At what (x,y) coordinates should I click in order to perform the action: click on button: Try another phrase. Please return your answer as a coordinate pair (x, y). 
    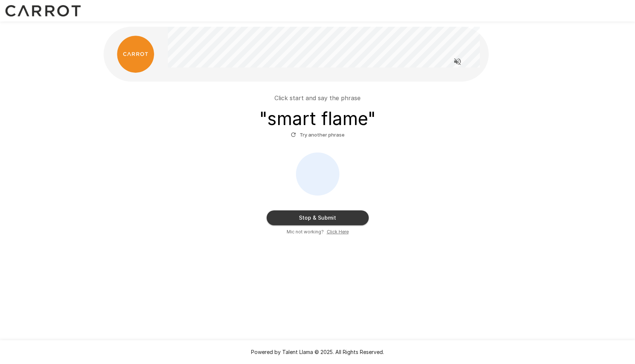
    Looking at the image, I should click on (317, 135).